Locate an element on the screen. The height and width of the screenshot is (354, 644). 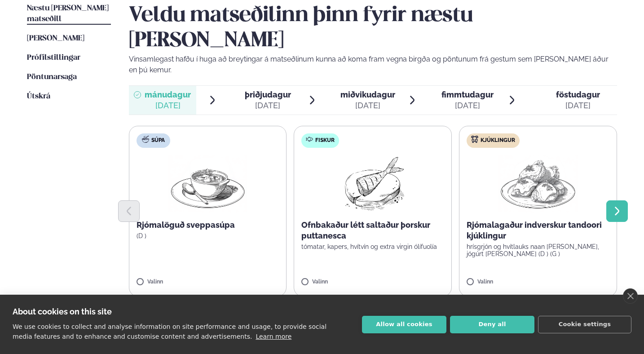
a: Pöntunarsaga is located at coordinates (51, 77).